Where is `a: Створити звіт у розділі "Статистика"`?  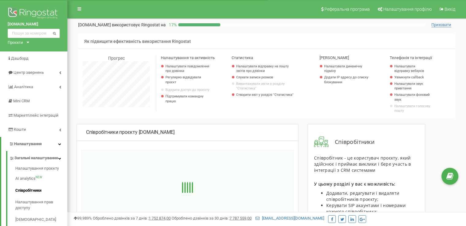
a: Створити звіт у розділі "Статистика" is located at coordinates (265, 95).